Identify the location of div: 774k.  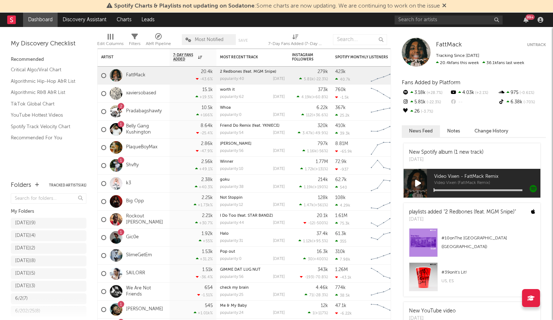
(340, 288).